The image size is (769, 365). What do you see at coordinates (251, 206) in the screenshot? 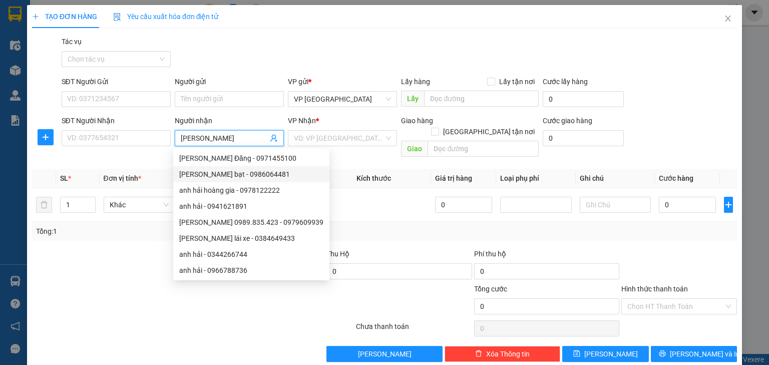
I see `div: anh hải - 0941621891` at bounding box center [251, 206].